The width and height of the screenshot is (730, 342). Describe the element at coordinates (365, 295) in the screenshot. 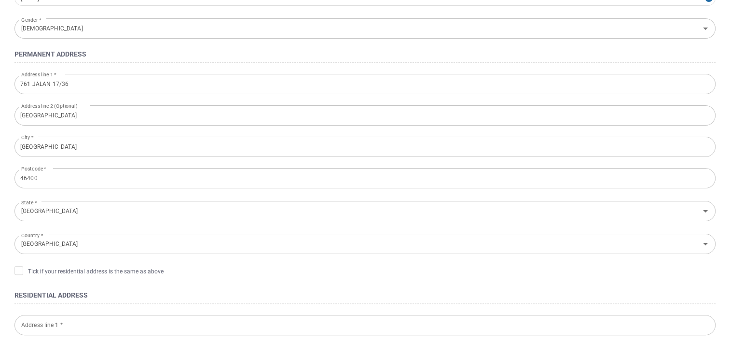

I see `h4: Residential Address` at that location.